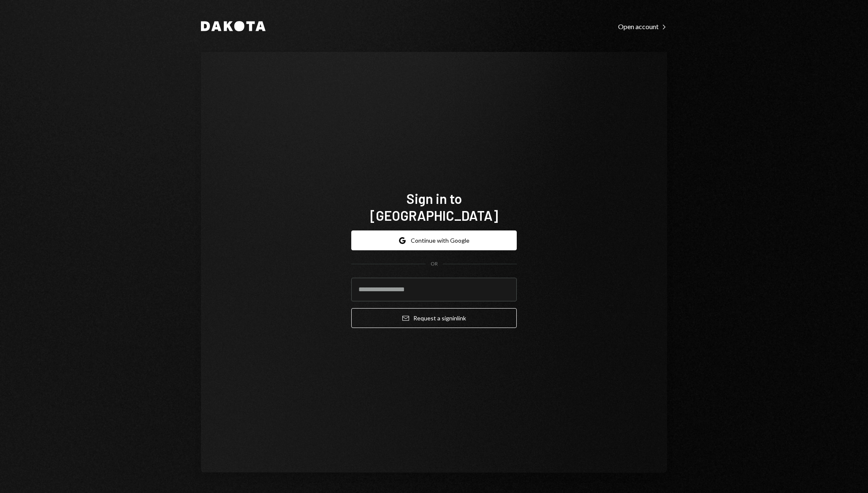  What do you see at coordinates (434, 264) in the screenshot?
I see `div: OR` at bounding box center [434, 264].